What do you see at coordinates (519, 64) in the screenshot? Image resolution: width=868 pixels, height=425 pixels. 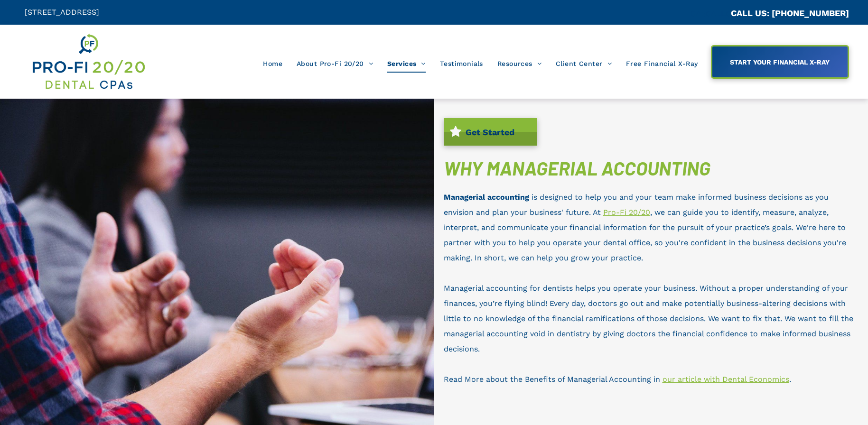 I see `a: Resources` at bounding box center [519, 64].